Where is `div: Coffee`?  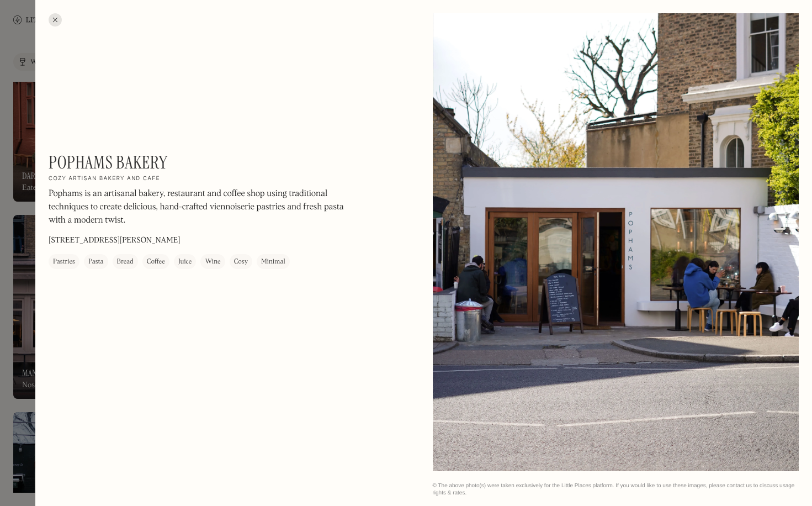 div: Coffee is located at coordinates (155, 262).